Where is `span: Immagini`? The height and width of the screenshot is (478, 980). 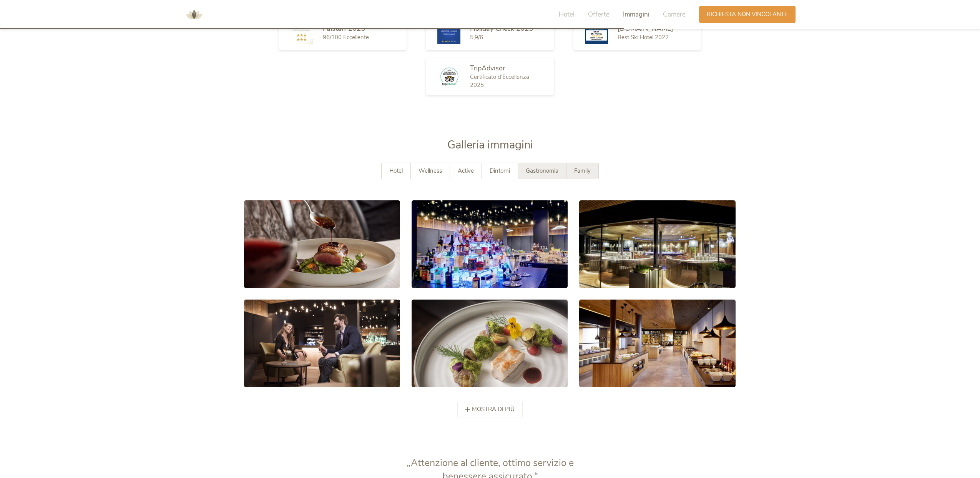
span: Immagini is located at coordinates (636, 14).